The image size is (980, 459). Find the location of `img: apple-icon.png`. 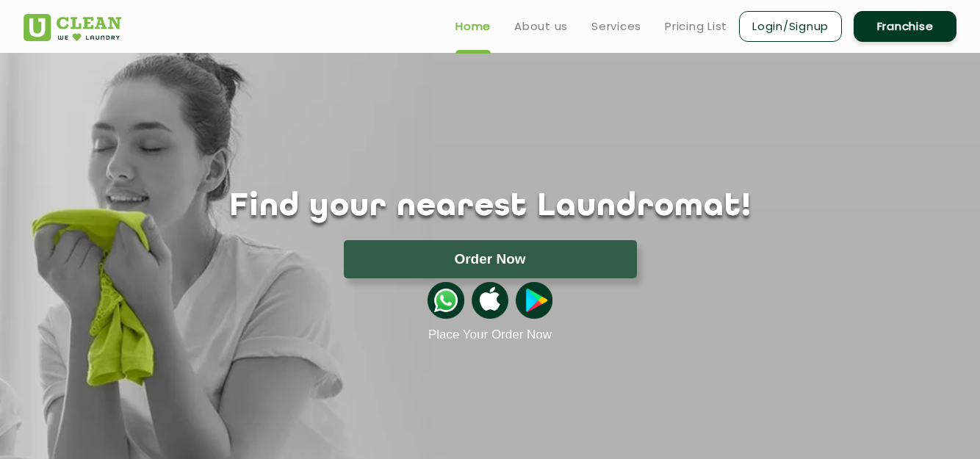

img: apple-icon.png is located at coordinates (490, 300).